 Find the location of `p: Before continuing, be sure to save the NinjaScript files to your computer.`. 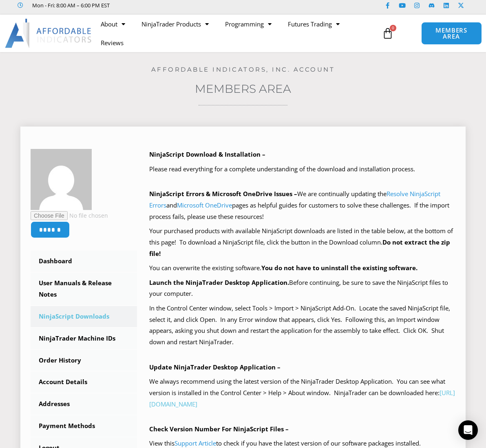

p: Before continuing, be sure to save the NinjaScript files to your computer. is located at coordinates (302, 288).